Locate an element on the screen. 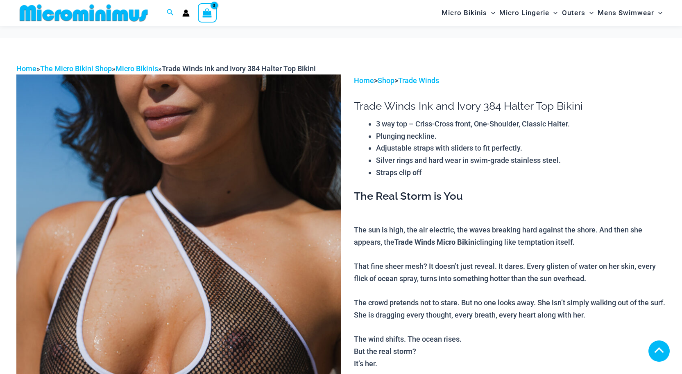 This screenshot has width=682, height=374. a: View Shopping Cart, empty is located at coordinates (207, 13).